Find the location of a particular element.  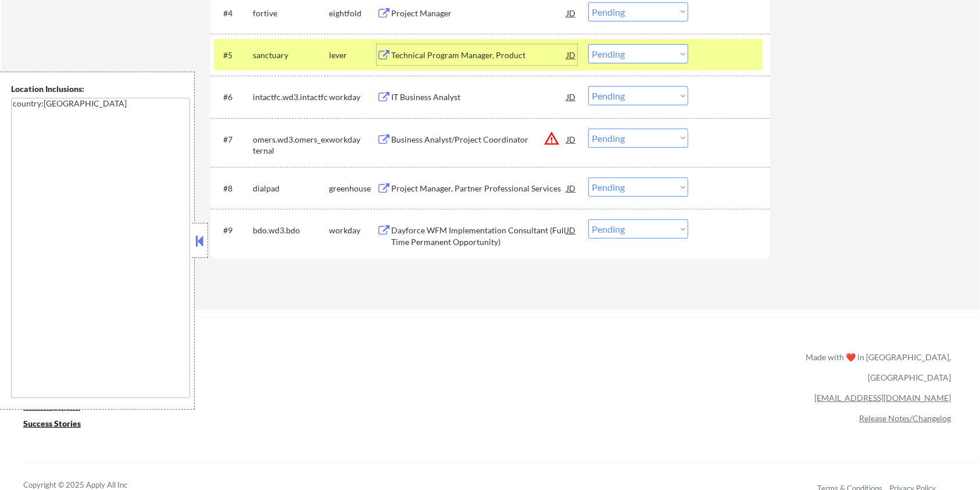

div: #6 is located at coordinates (233, 98).